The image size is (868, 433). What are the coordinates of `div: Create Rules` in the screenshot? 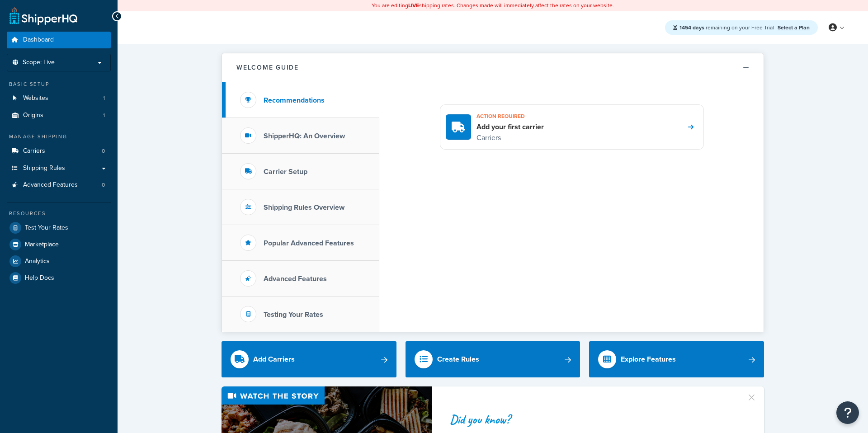 It's located at (458, 359).